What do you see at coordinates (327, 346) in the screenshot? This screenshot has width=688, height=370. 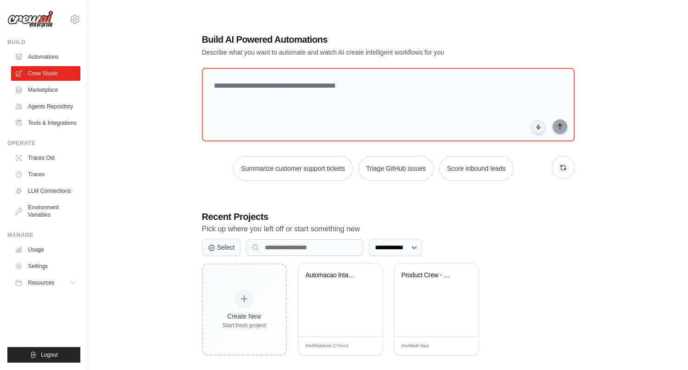 I see `span: Modified about 17 hours` at bounding box center [327, 346].